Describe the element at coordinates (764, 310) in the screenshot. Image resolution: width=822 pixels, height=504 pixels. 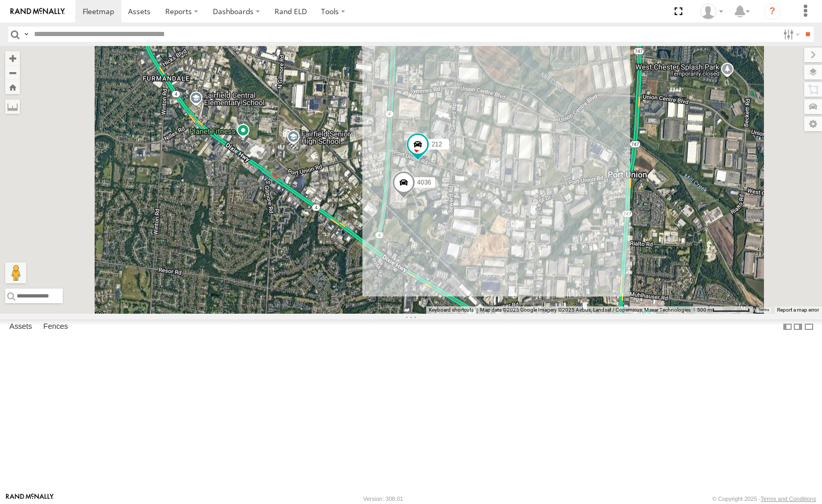
I see `a: Terms (opens in new tab)` at that location.